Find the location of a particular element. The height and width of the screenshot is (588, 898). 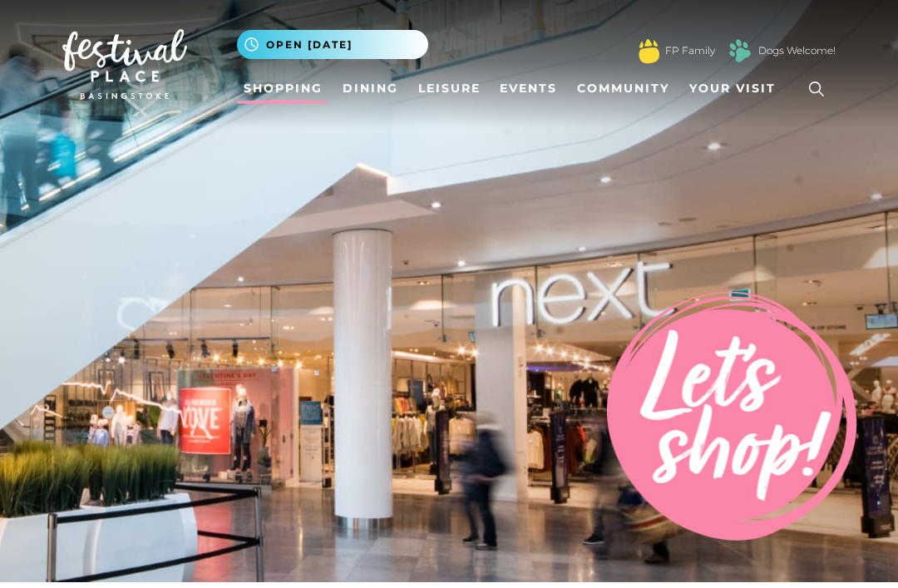

a: Shopping is located at coordinates (283, 88).